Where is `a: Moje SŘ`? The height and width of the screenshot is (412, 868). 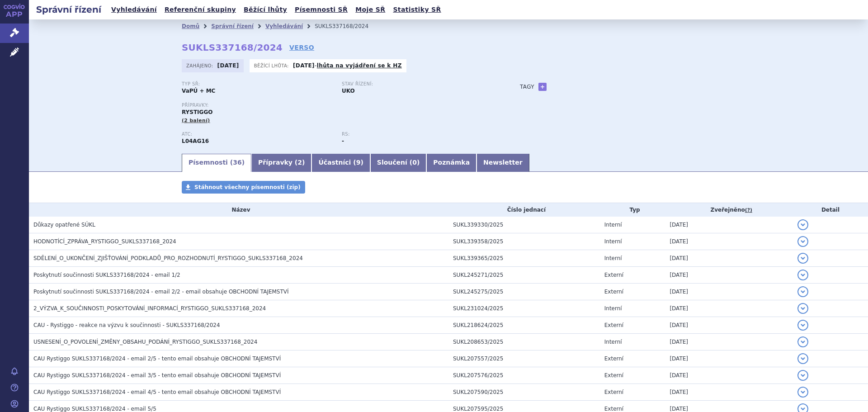
a: Moje SŘ is located at coordinates (370, 9).